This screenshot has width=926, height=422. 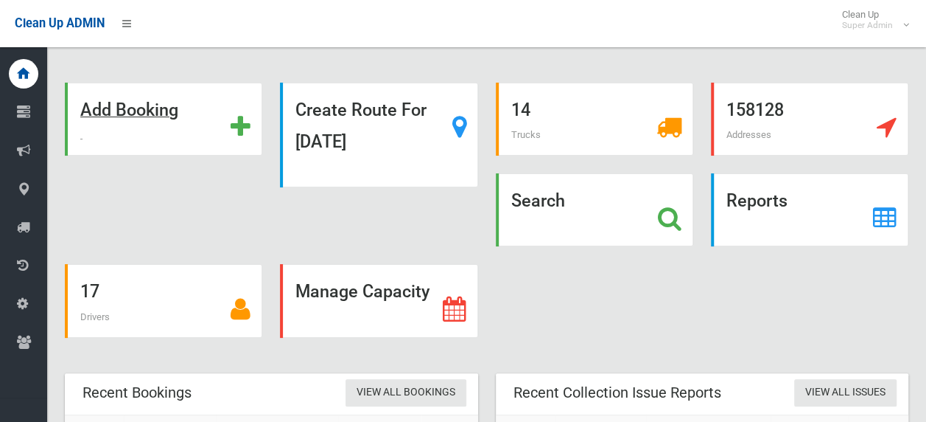 I want to click on a: Search, so click(x=595, y=209).